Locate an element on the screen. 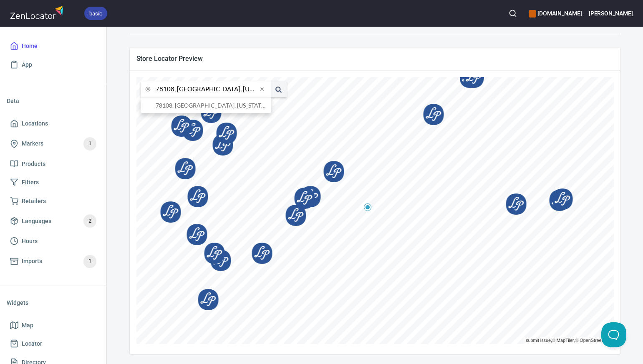 This screenshot has width=643, height=364. a: Imports1 is located at coordinates (53, 261).